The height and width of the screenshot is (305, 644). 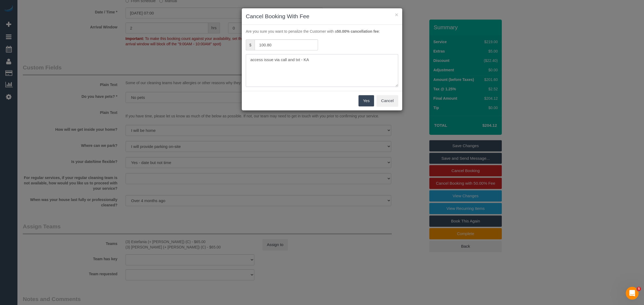 I want to click on span: 5, so click(x=639, y=289).